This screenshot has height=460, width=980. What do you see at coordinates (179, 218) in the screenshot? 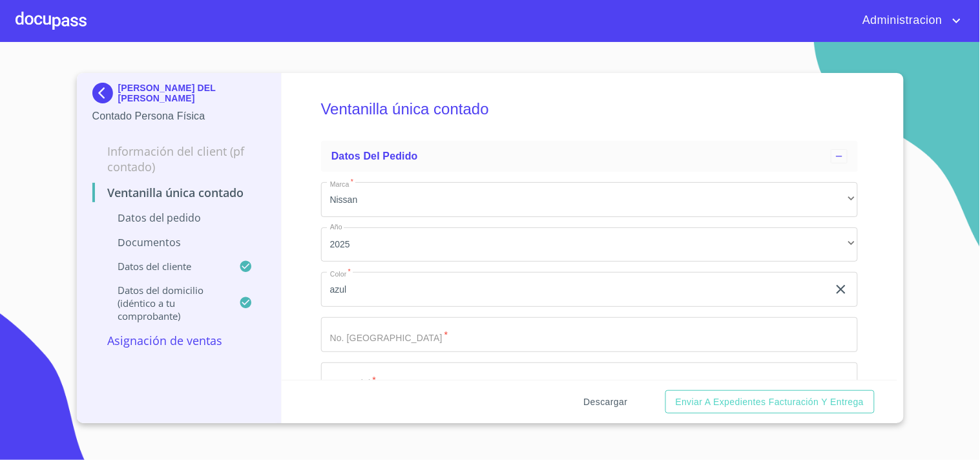
I see `p: Datos del pedido` at bounding box center [179, 218].